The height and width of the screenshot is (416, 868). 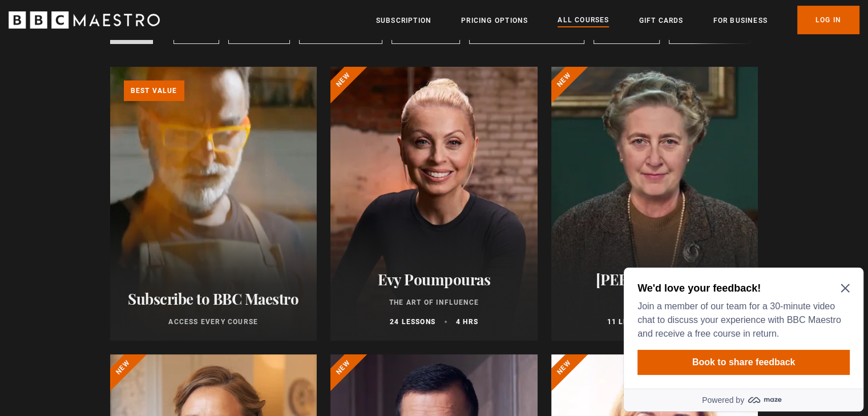 What do you see at coordinates (122, 57) in the screenshot?
I see `p: Join a member of our team for a 30-minute video chat to discuss your experience with BBC Maestro ...` at bounding box center [122, 57].